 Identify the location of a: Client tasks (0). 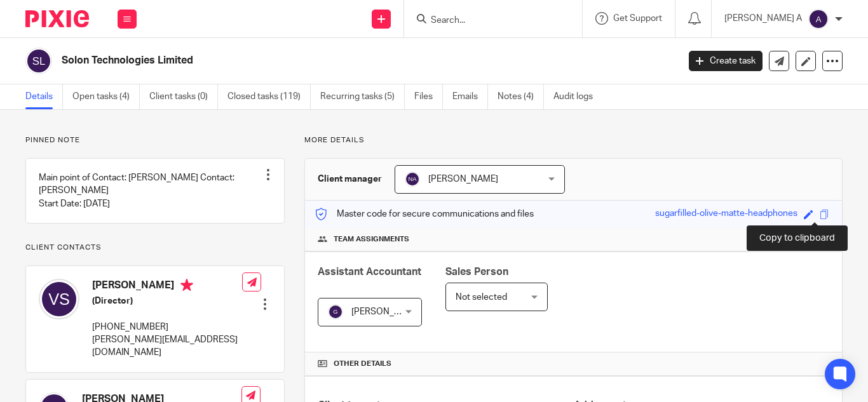
(184, 96).